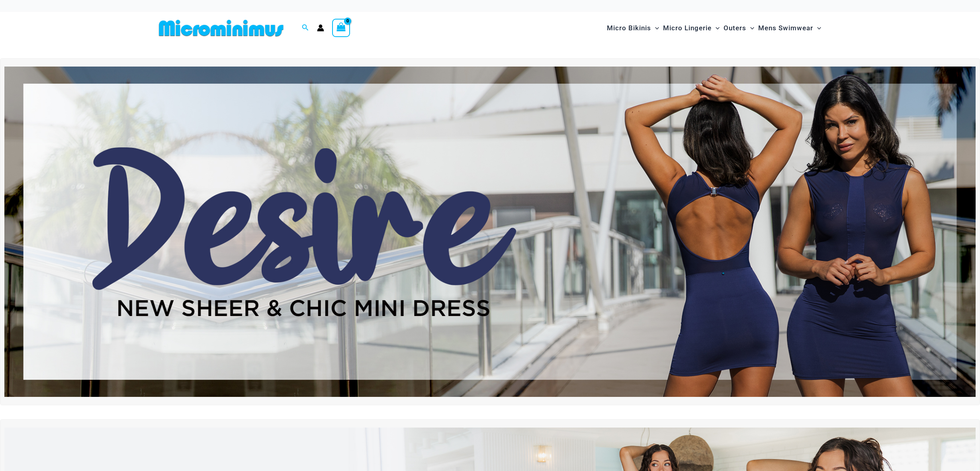  I want to click on a: Mens SwimwearMenu ToggleMenu Toggle, so click(790, 28).